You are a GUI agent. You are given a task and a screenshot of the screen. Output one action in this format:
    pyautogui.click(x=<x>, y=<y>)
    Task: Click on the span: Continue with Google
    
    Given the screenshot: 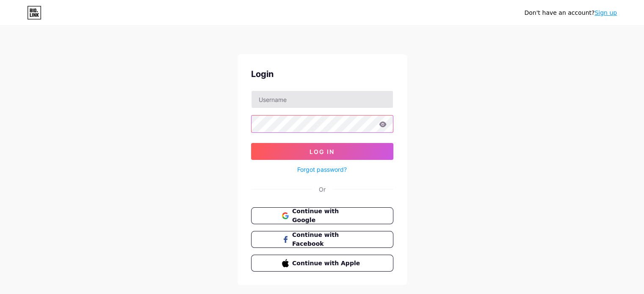 What is the action you would take?
    pyautogui.click(x=327, y=216)
    